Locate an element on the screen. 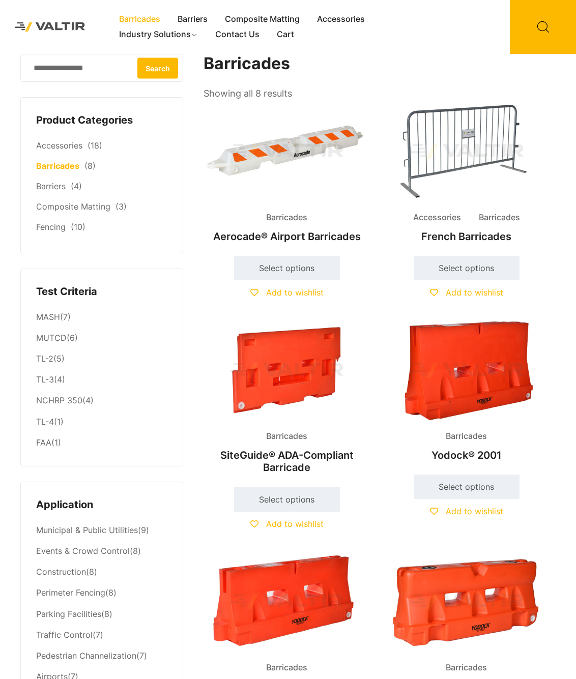 The image size is (576, 679). a: TL-3 is located at coordinates (45, 379).